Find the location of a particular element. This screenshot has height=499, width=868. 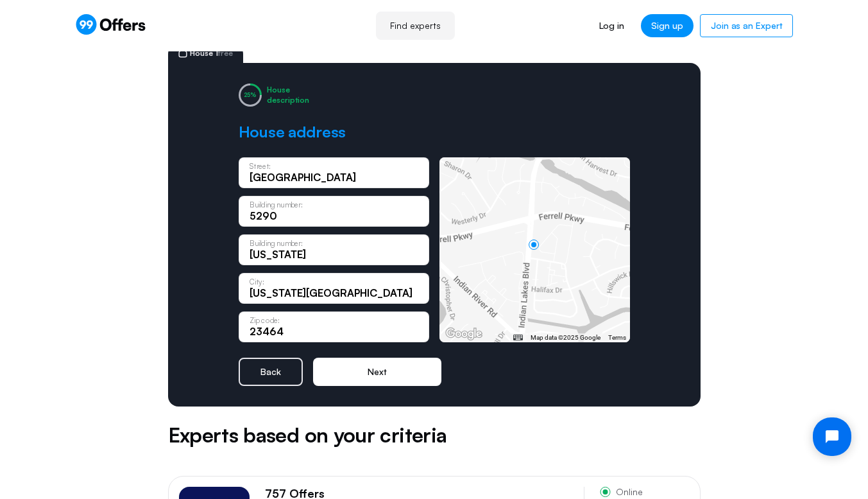

button: Next is located at coordinates (377, 372).